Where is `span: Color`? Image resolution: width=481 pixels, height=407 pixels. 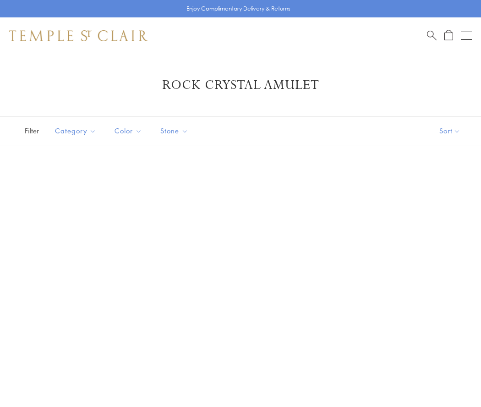 span: Color is located at coordinates (129, 130).